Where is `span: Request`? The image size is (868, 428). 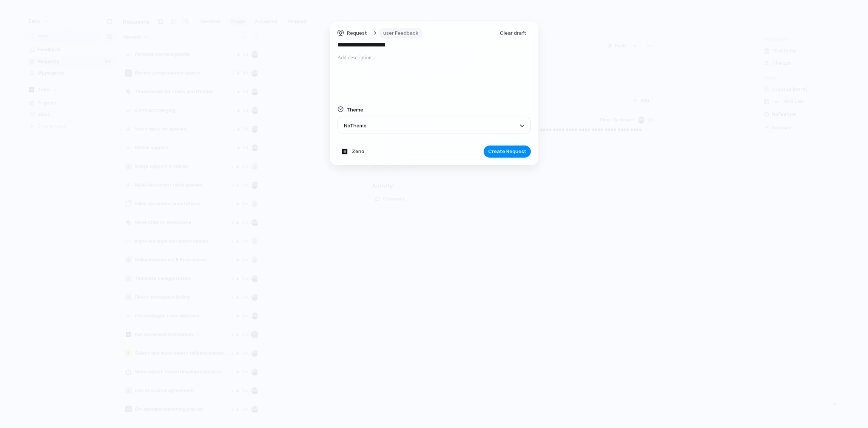
span: Request is located at coordinates (357, 33).